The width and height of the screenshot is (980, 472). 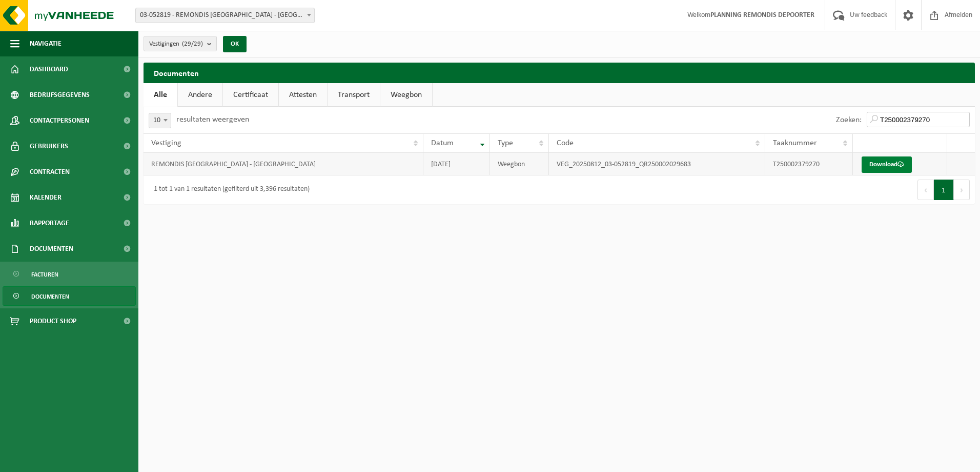 What do you see at coordinates (657, 164) in the screenshot?
I see `td: VEG_20250812_03-052819_QR250002029683` at bounding box center [657, 164].